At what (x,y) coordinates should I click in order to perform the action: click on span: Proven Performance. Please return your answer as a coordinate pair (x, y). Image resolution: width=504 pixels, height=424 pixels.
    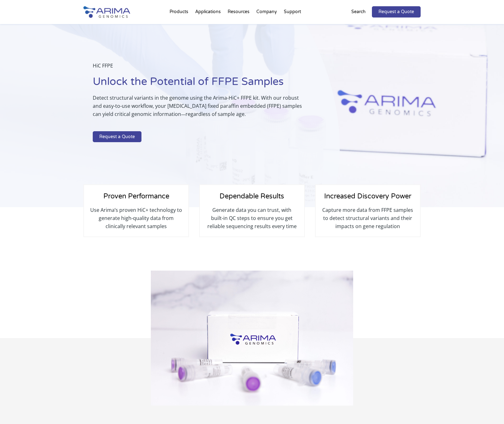
    Looking at the image, I should click on (136, 196).